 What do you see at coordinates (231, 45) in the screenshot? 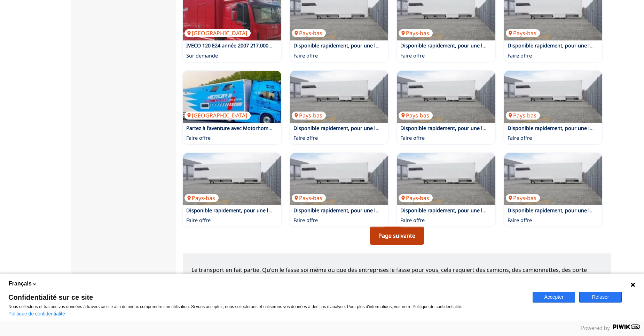
I see `a: IVECO 120 E24 année 2007 217.000km` at bounding box center [231, 45].